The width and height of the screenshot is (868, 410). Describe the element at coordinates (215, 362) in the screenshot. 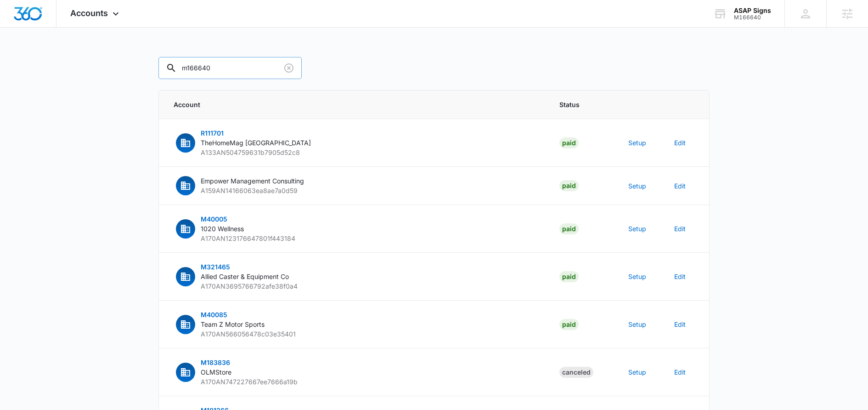

I see `span: M183836` at that location.